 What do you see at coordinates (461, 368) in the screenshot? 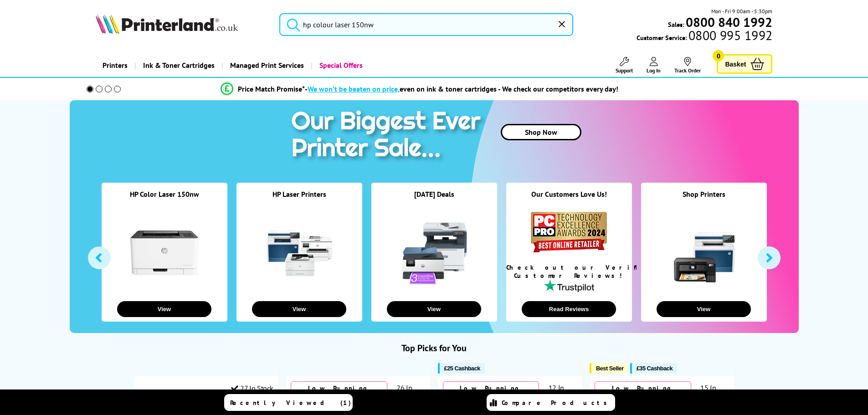
I see `button: £25 Cashback` at bounding box center [461, 368].